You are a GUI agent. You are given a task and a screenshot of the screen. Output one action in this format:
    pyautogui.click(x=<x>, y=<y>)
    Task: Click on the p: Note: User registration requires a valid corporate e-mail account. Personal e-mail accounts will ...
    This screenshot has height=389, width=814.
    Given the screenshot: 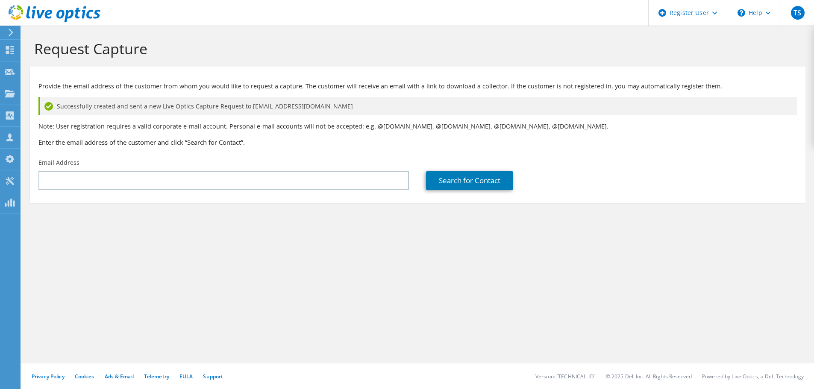 What is the action you would take?
    pyautogui.click(x=418, y=127)
    